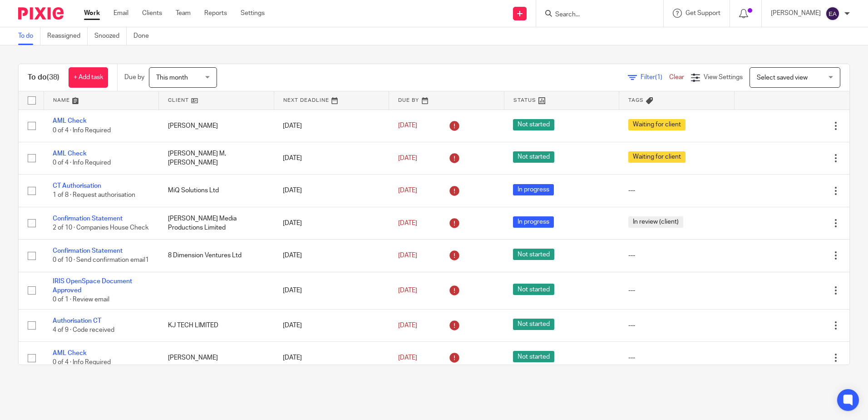  What do you see at coordinates (100, 228) in the screenshot?
I see `span: 2 of 10 · Companies House Check` at bounding box center [100, 228].